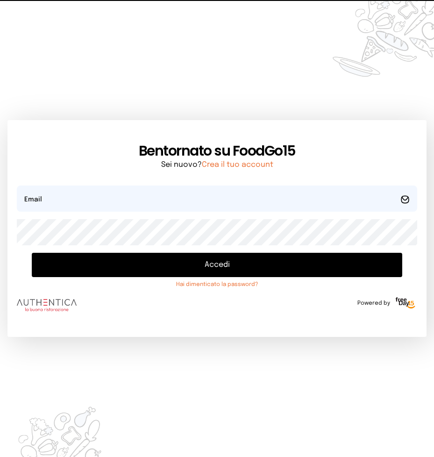 Image resolution: width=434 pixels, height=457 pixels. What do you see at coordinates (237, 164) in the screenshot?
I see `a: Crea il tuo account` at bounding box center [237, 164].